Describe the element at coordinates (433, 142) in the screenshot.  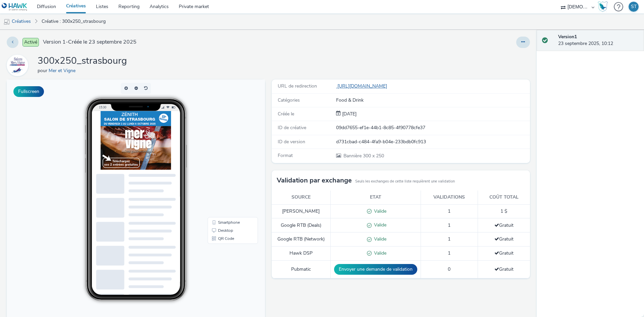
I see `div: d731cbad-c484-4fa9-b04e-233bdb0fc913` at that location.